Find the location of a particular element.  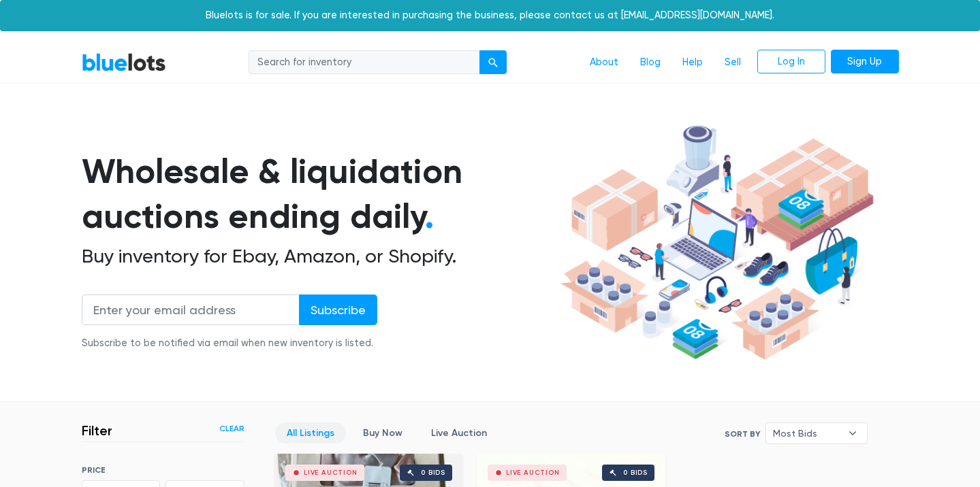

h1: Wholesale & liquidation auctions ending daily is located at coordinates (319, 194).